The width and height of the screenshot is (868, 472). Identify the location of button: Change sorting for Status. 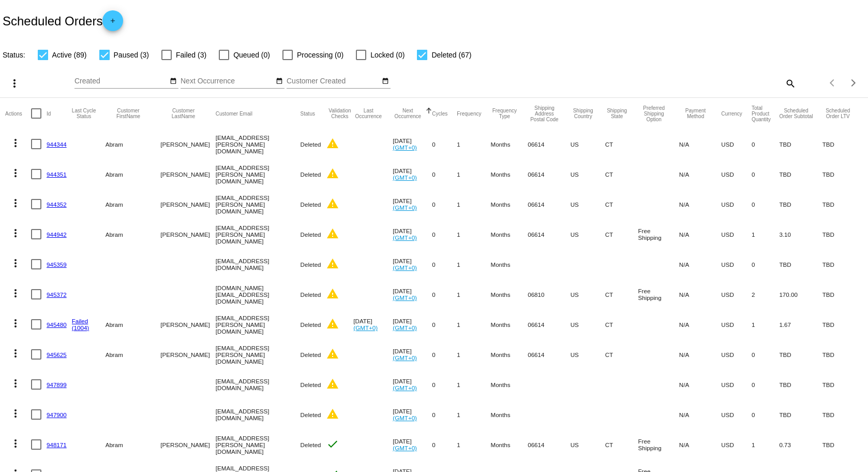
(308, 113).